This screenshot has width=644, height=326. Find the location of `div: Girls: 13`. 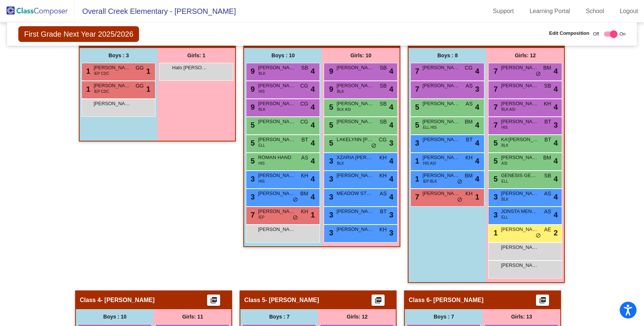

div: Girls: 13 is located at coordinates (521, 316).